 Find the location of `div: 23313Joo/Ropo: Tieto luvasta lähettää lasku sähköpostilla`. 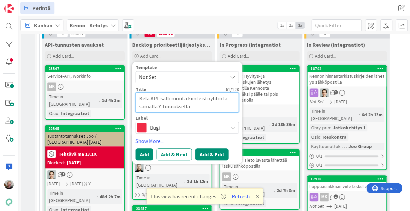

div: 23313Joo/Ropo: Tieto luvasta lähettää lasku sähköpostilla is located at coordinates (259, 160).